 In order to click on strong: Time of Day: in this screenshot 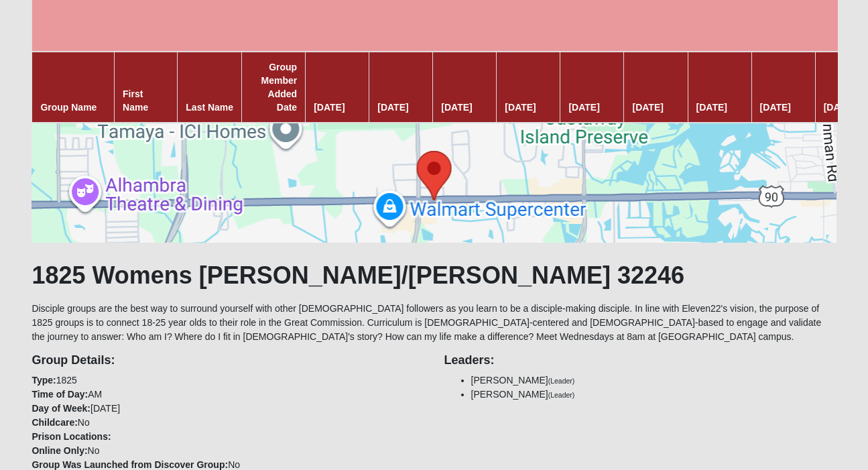, I will do `click(60, 394)`.